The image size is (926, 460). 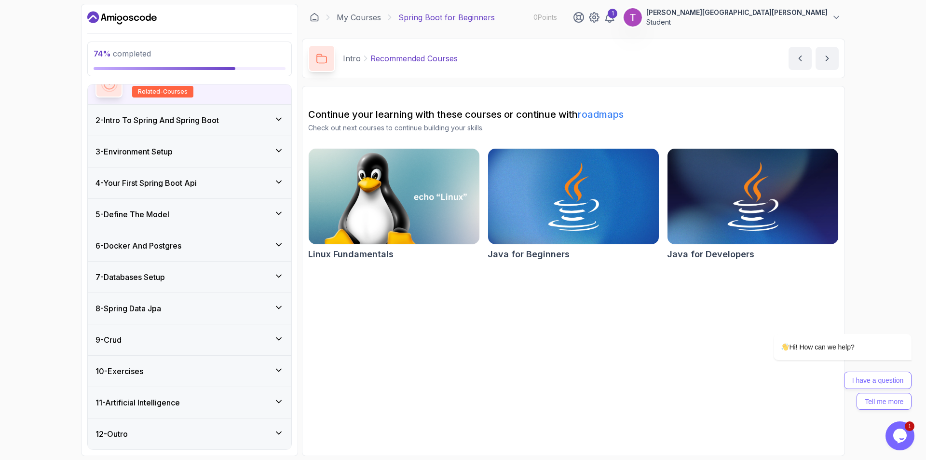 I want to click on p: Check out next courses to continue building your skills., so click(x=574, y=128).